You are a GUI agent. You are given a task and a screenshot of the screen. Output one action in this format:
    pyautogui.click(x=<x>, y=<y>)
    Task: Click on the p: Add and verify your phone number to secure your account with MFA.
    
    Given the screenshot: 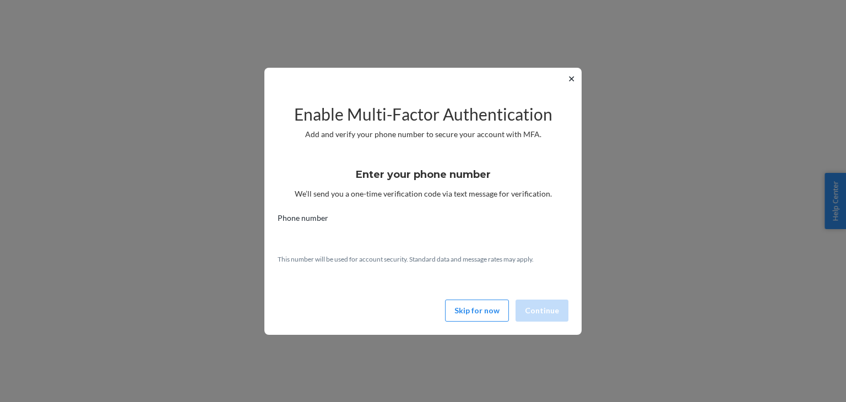 What is the action you would take?
    pyautogui.click(x=423, y=134)
    